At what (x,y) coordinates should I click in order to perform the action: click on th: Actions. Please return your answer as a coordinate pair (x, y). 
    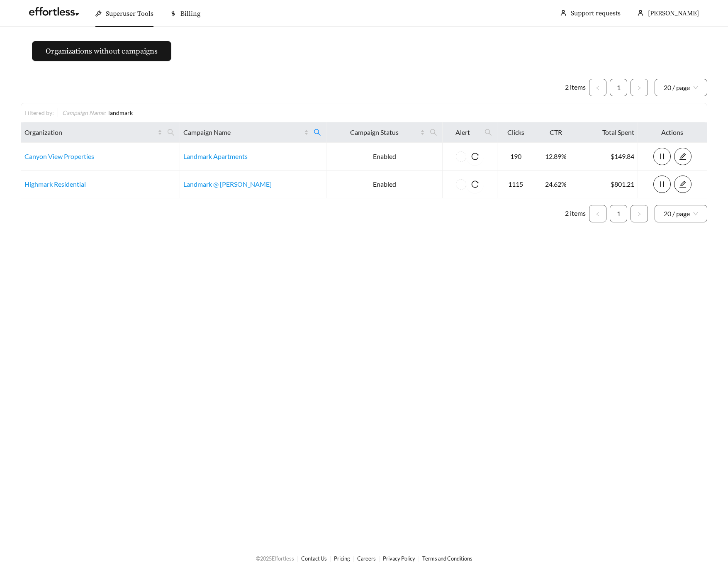
    Looking at the image, I should click on (672, 132).